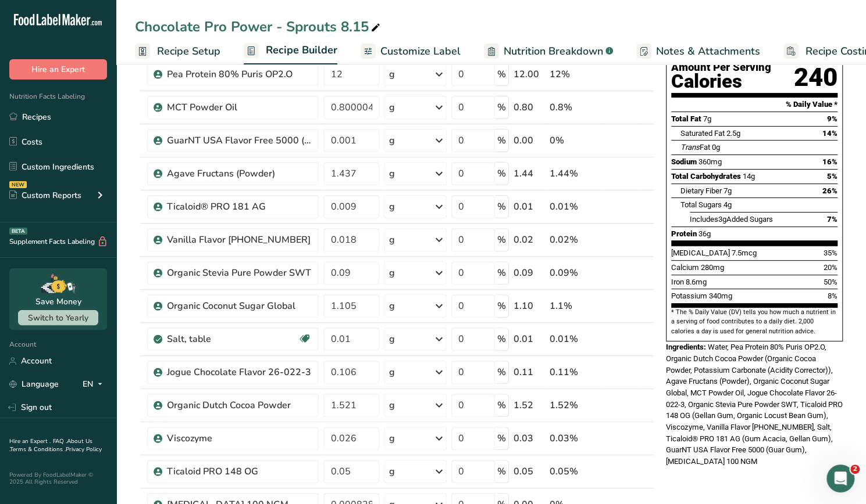 Image resolution: width=866 pixels, height=504 pixels. I want to click on div: Salt, table, so click(232, 339).